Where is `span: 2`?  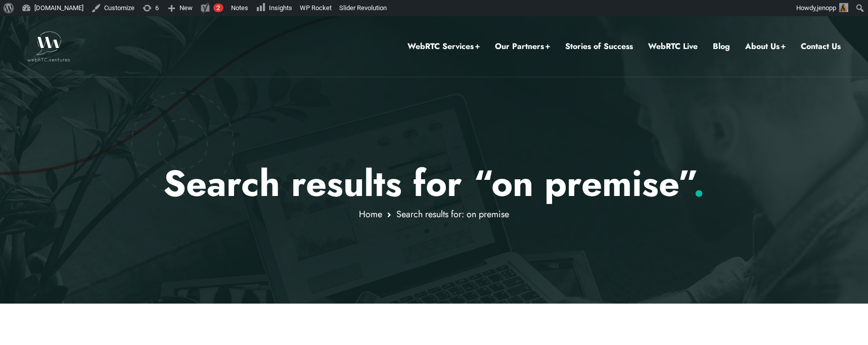
span: 2 is located at coordinates (218, 7).